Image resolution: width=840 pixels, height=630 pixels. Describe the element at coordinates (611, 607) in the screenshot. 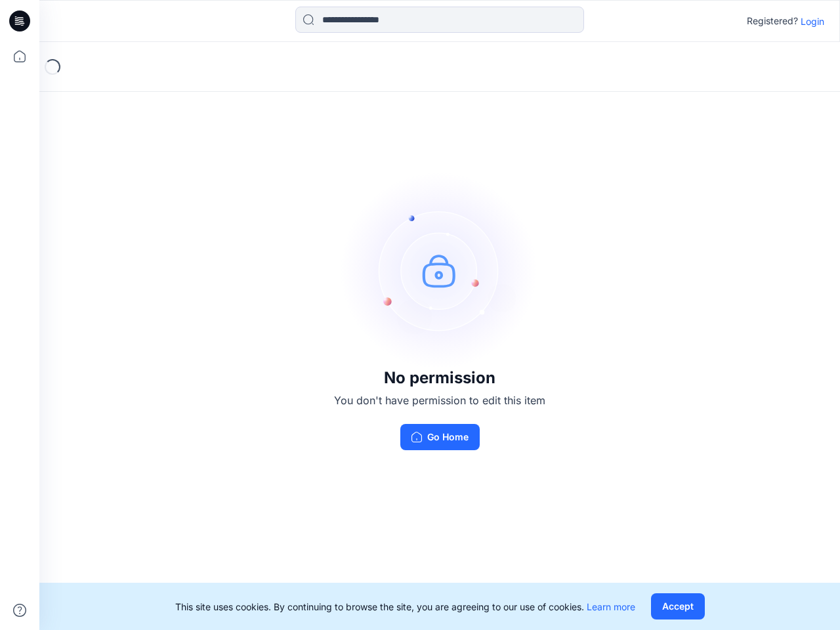

I see `a: Learn more` at that location.